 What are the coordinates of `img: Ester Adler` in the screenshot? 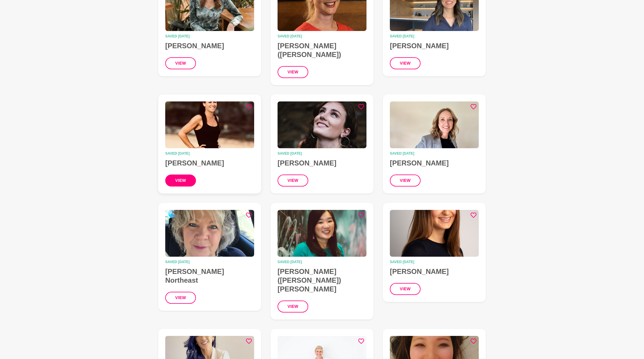 It's located at (434, 233).